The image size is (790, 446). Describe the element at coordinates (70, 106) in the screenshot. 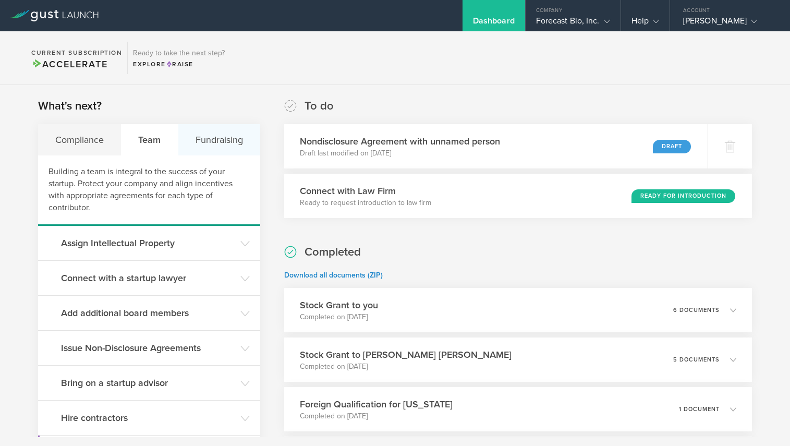

I see `h2: What's next?` at that location.